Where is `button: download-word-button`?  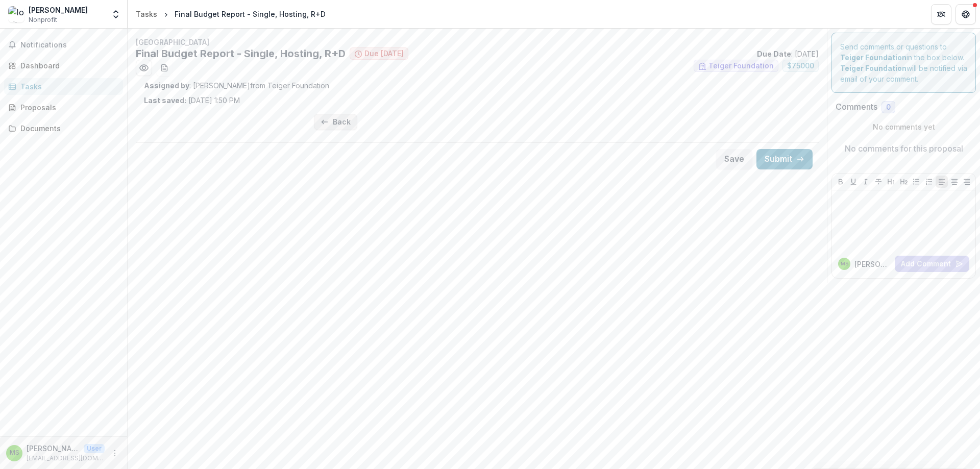 button: download-word-button is located at coordinates (164, 68).